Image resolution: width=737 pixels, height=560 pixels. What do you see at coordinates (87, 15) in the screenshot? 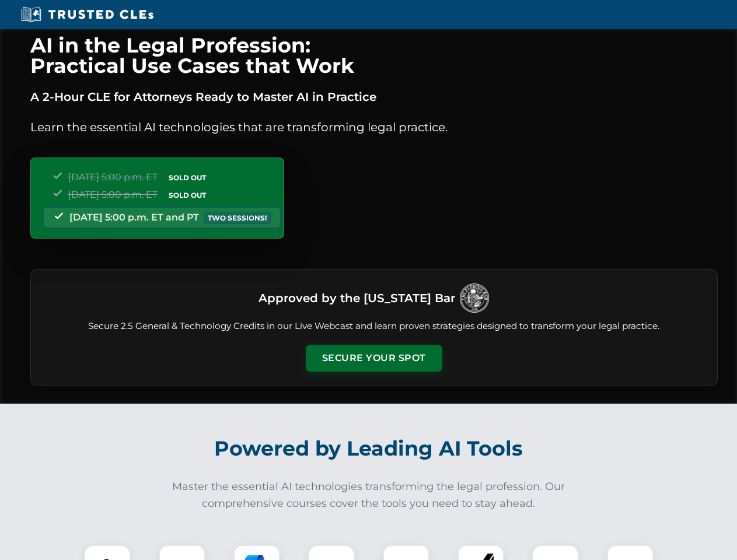
I see `img: Trusted CLEs` at bounding box center [87, 15].